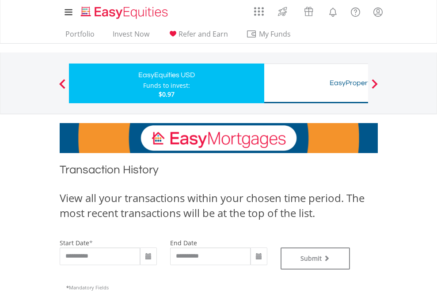  What do you see at coordinates (374, 88) in the screenshot?
I see `button: Next` at bounding box center [374, 88].